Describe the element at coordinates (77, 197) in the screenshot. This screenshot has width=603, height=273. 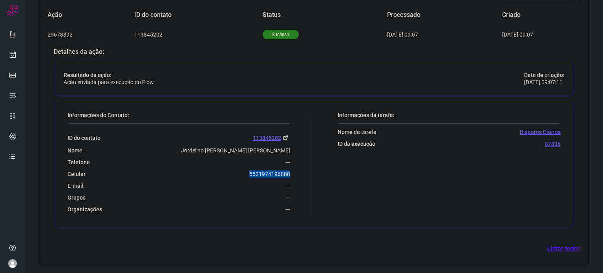
I see `p: Grupos` at that location.